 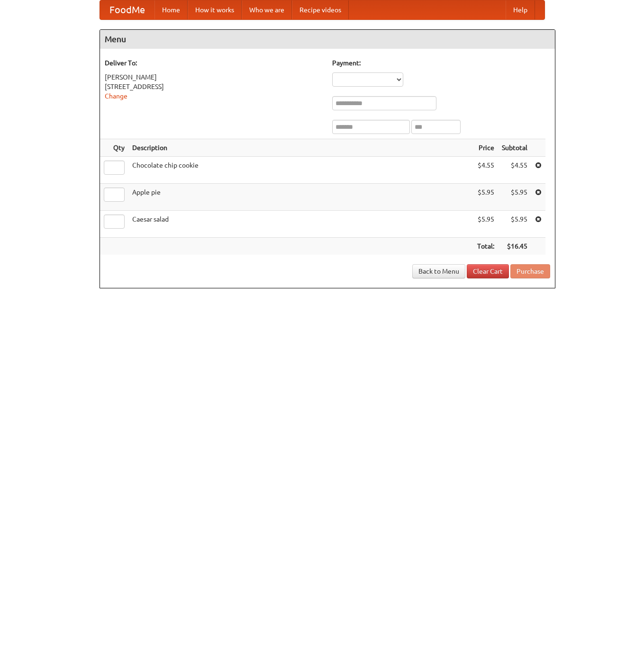 I want to click on a: Who we are, so click(x=267, y=10).